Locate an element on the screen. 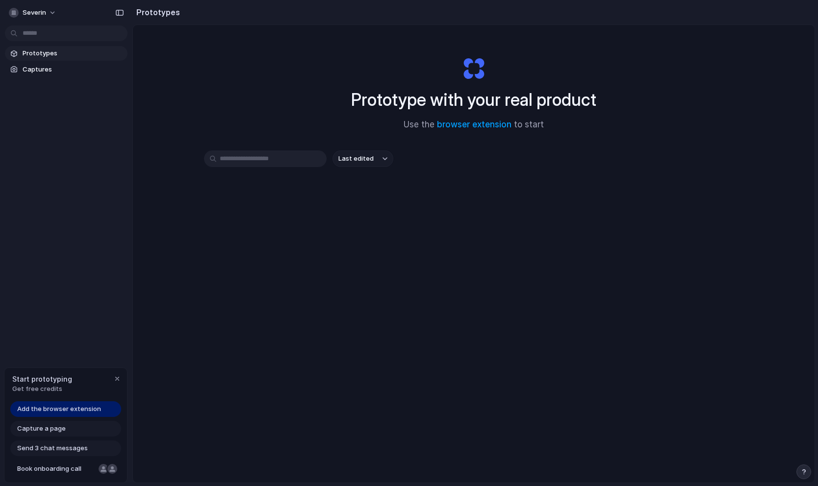  div: Christian Iacullo is located at coordinates (112, 469).